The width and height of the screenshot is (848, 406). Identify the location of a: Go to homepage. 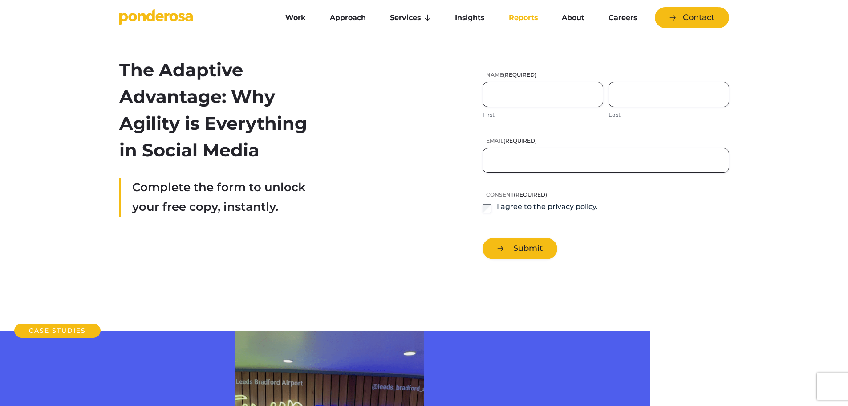
(191, 18).